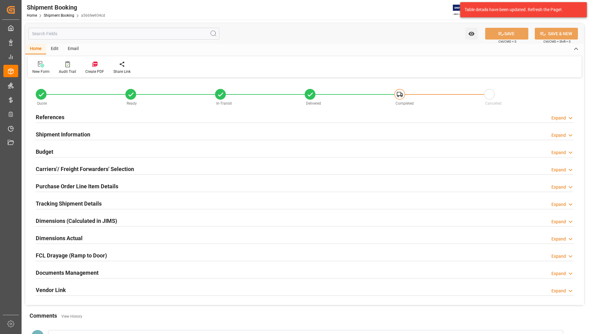 The height and width of the screenshot is (334, 589). Describe the element at coordinates (508, 41) in the screenshot. I see `span: Ctrl/CMD + S` at that location.